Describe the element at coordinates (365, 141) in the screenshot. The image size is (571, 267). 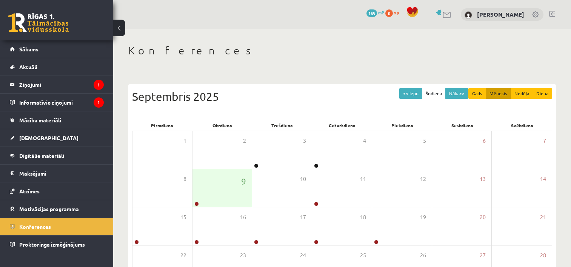
I see `span: 4` at that location.